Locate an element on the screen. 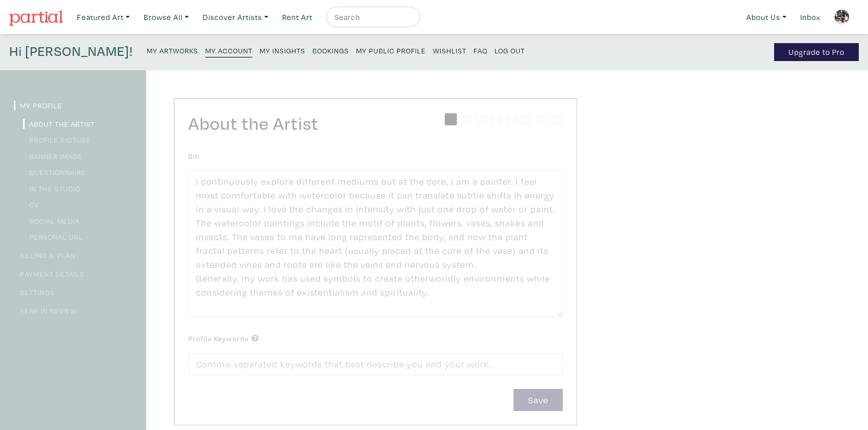 Image resolution: width=868 pixels, height=430 pixels. small: Wishlist is located at coordinates (449, 50).